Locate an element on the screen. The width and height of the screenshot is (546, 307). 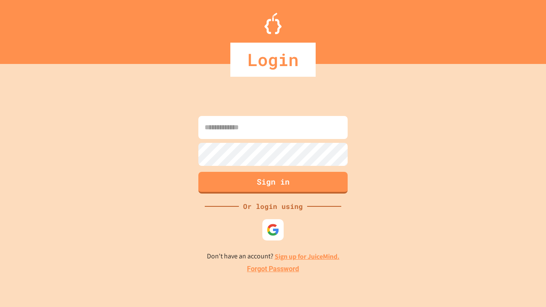
a: Forgot Password is located at coordinates (273, 269).